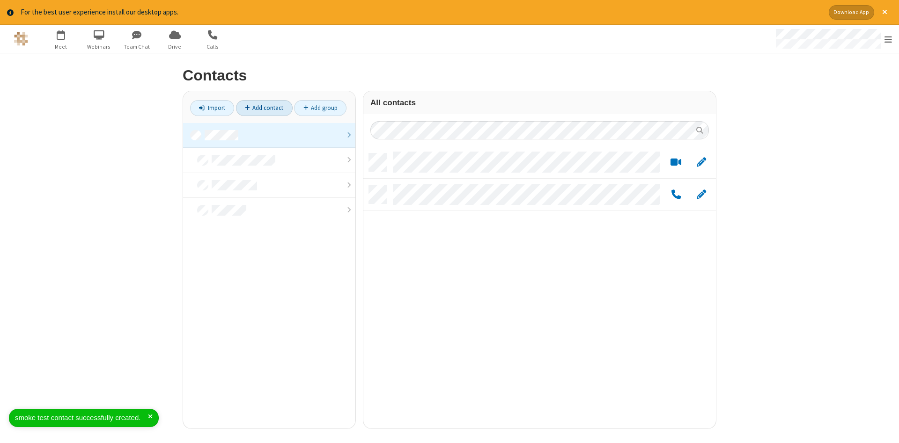  I want to click on button: Download App, so click(851, 12).